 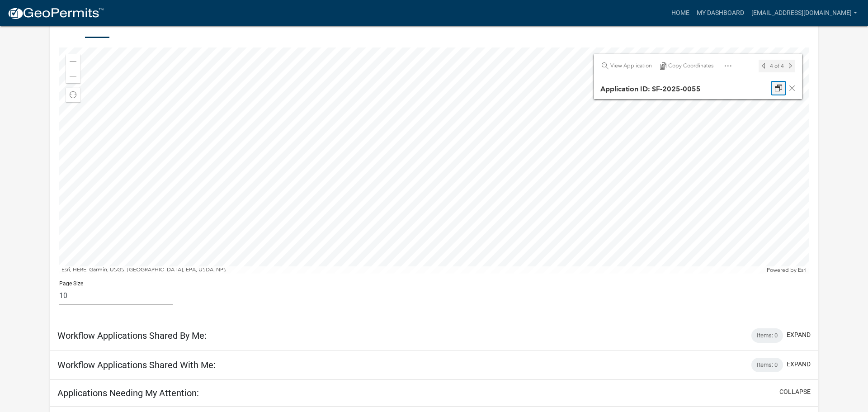 I want to click on a: Esri, so click(x=803, y=270).